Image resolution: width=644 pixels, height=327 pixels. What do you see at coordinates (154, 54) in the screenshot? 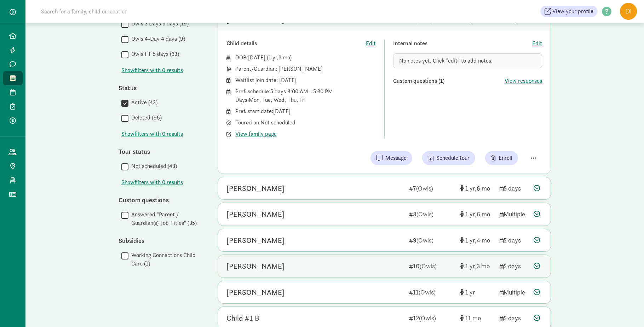
I see `label: Owls FT 5 days (33)` at bounding box center [154, 54].